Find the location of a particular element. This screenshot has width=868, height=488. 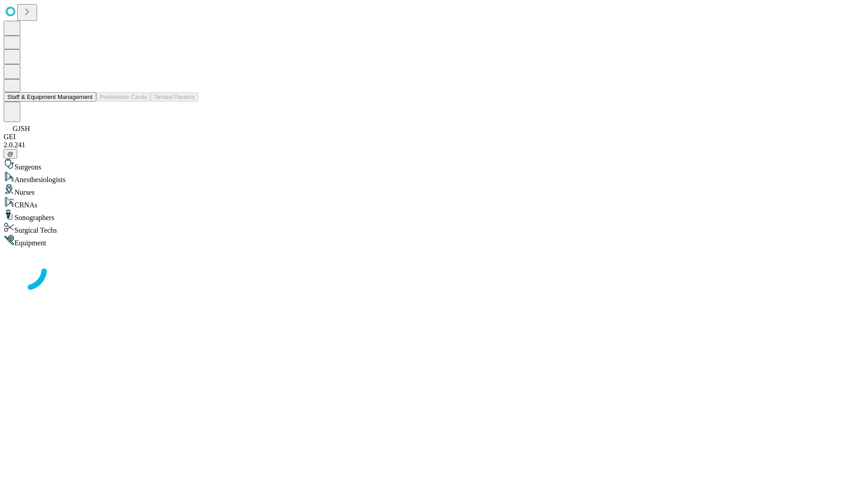

div: GEI is located at coordinates (434, 137).